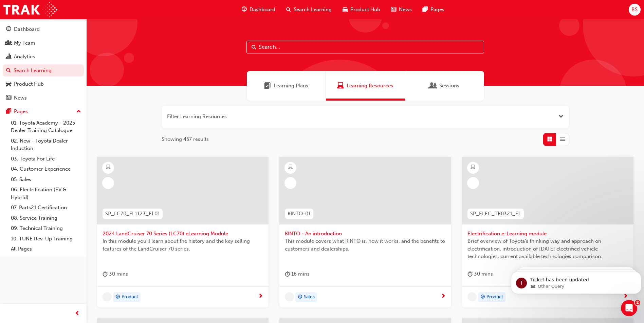  Describe the element at coordinates (21, 111) in the screenshot. I see `div: Pages` at that location.